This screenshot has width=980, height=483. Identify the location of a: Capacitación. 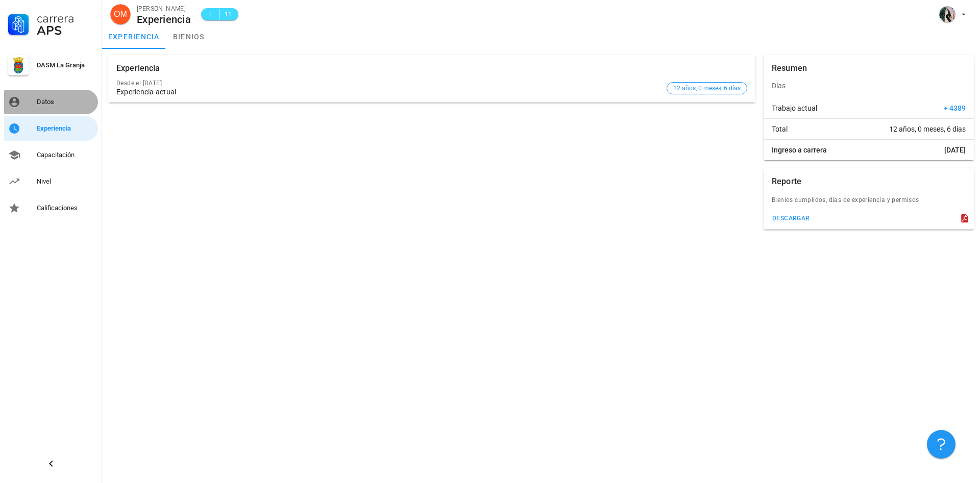
(51, 155).